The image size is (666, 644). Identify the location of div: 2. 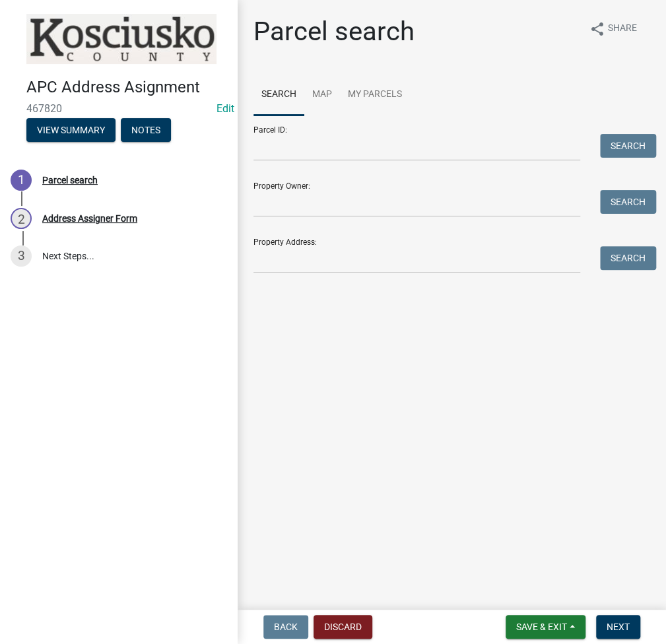
(21, 218).